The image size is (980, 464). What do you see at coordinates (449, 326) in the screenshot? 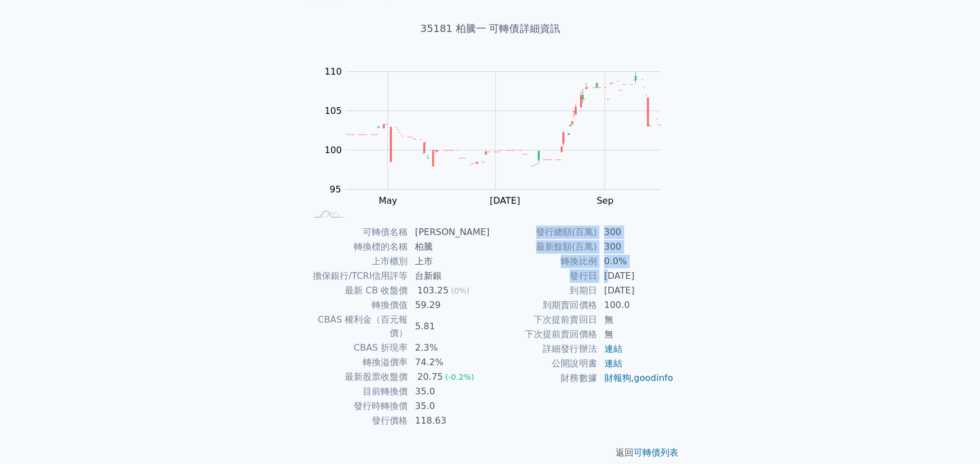
I see `td: 5.81` at bounding box center [449, 326].